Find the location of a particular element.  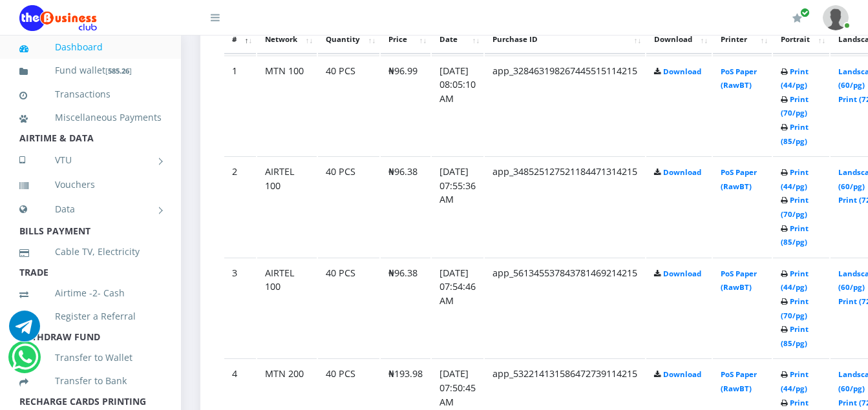

a: VTU is located at coordinates (90, 160).